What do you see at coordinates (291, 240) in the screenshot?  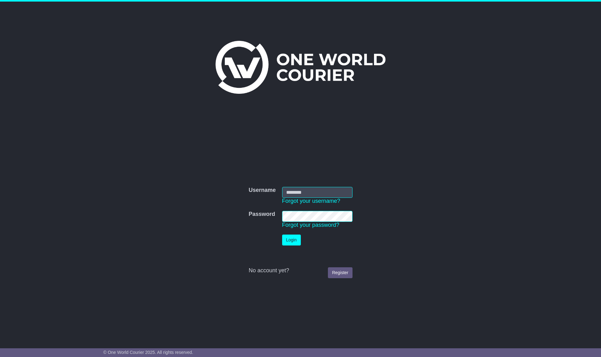 I see `button: Login` at bounding box center [291, 240].